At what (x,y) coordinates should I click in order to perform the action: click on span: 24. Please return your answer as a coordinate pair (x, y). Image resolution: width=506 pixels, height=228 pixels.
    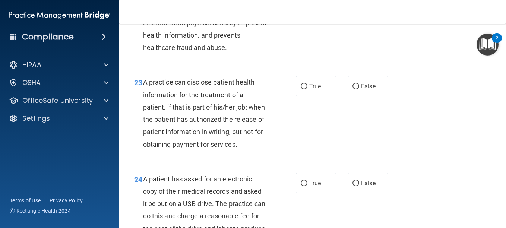
    Looking at the image, I should click on (138, 180).